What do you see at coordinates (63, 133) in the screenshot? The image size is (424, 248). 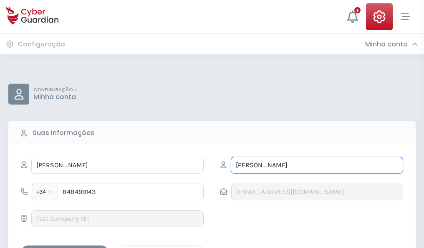 I see `b: Suas informações` at bounding box center [63, 133].